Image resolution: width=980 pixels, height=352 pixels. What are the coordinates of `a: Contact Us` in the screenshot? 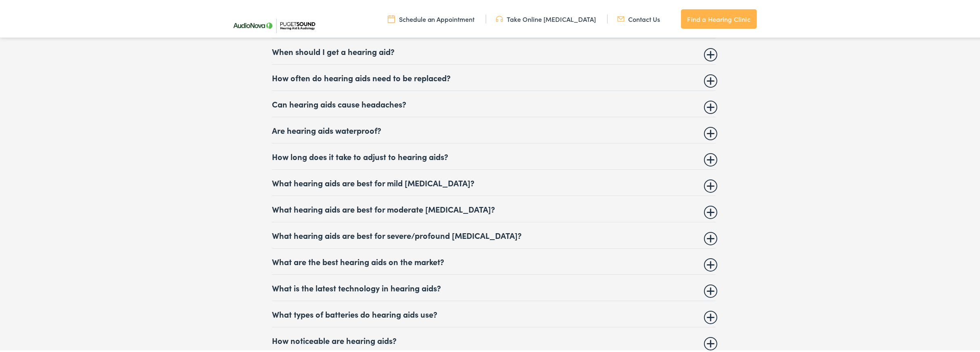 It's located at (639, 18).